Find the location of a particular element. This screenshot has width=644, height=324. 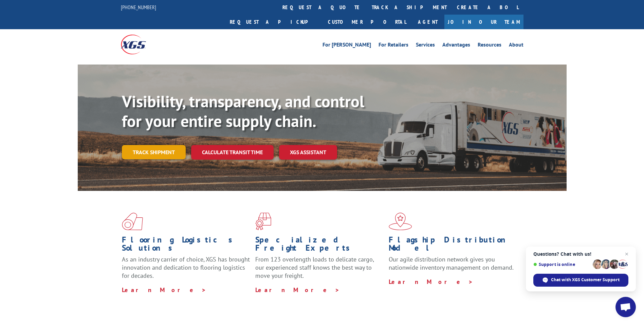

img: xgs-icon-focused-on-flooring-red is located at coordinates (263, 221).